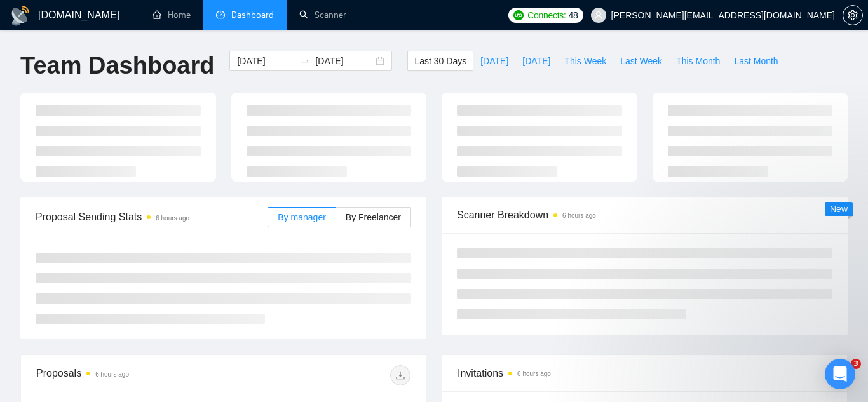  Describe the element at coordinates (252, 14) in the screenshot. I see `span: Dashboard` at that location.